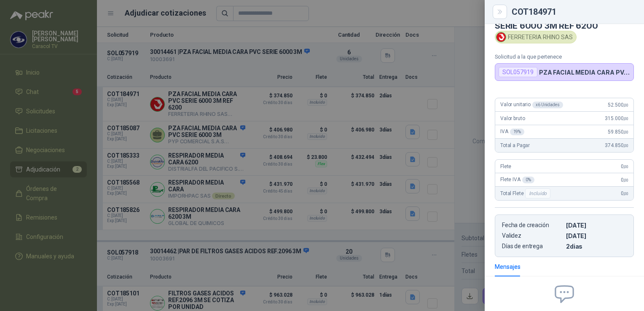 This screenshot has width=644, height=311. Describe the element at coordinates (526, 194) in the screenshot. I see `span: Total Flete` at that location.